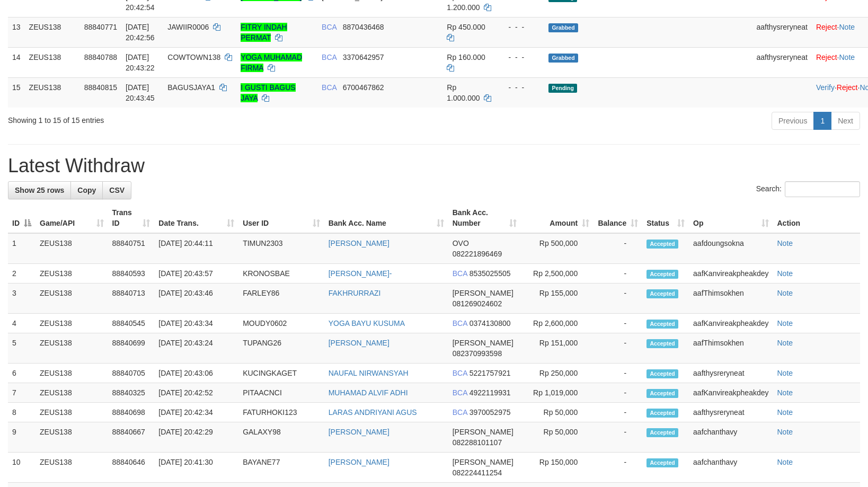  What do you see at coordinates (557, 273) in the screenshot?
I see `td: Rp 2,500,000` at bounding box center [557, 273].